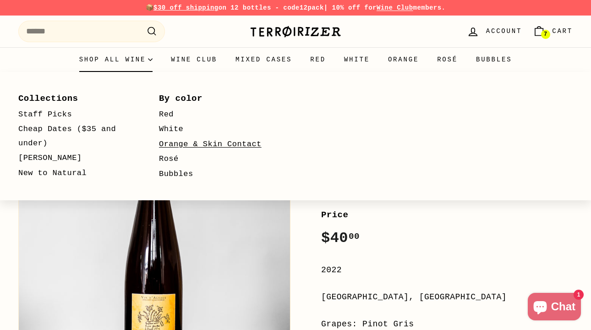 The image size is (591, 330). What do you see at coordinates (340, 238) in the screenshot?
I see `span: $40` at bounding box center [340, 238].